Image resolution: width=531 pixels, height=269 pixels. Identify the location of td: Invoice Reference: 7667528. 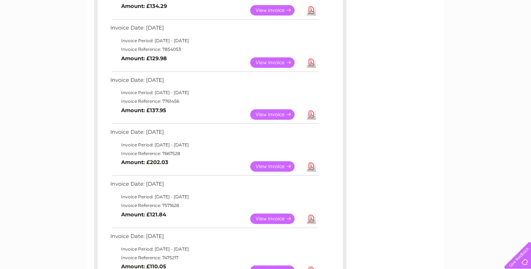
(214, 154).